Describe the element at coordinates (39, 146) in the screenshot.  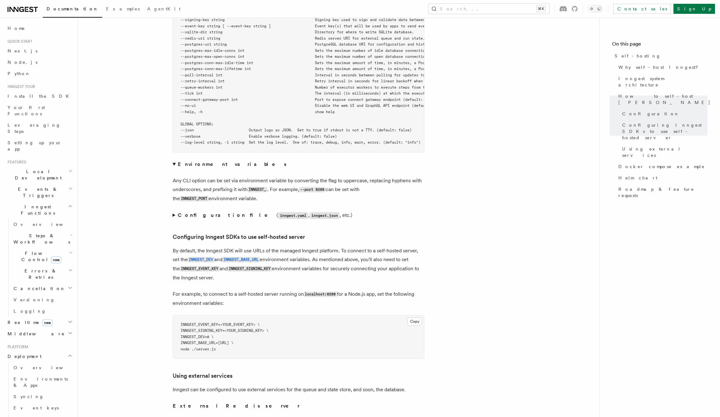
I see `a: Setting up your app` at that location.